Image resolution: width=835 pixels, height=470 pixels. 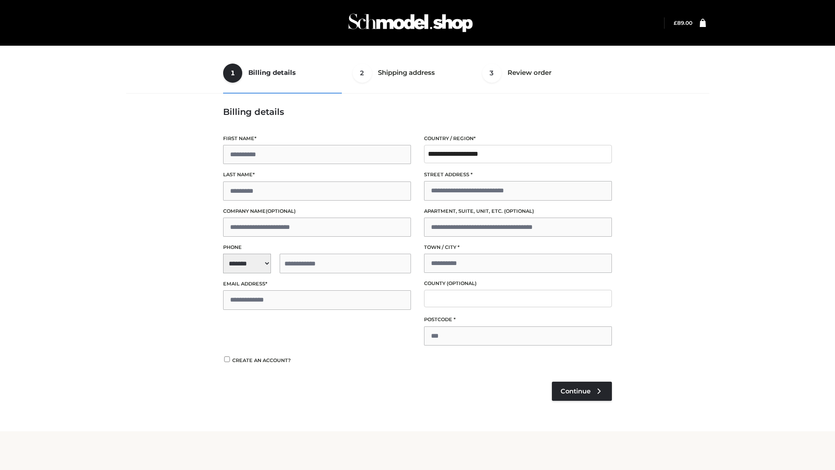 I want to click on label: Phone, so click(x=317, y=247).